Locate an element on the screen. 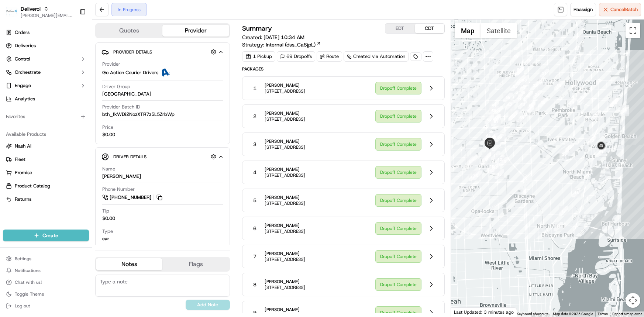  a: Deliveries is located at coordinates (46, 46).